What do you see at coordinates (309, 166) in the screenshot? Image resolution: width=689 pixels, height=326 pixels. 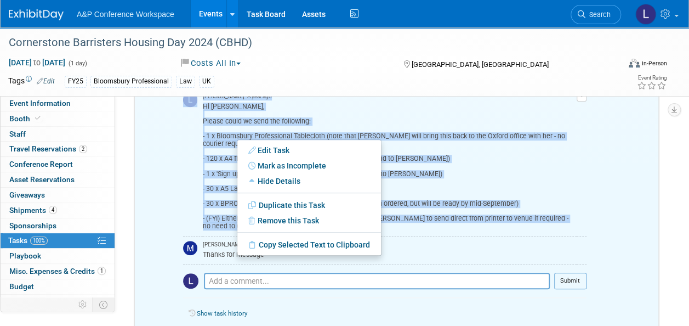 I see `a: Mark as Incomplete` at bounding box center [309, 166].